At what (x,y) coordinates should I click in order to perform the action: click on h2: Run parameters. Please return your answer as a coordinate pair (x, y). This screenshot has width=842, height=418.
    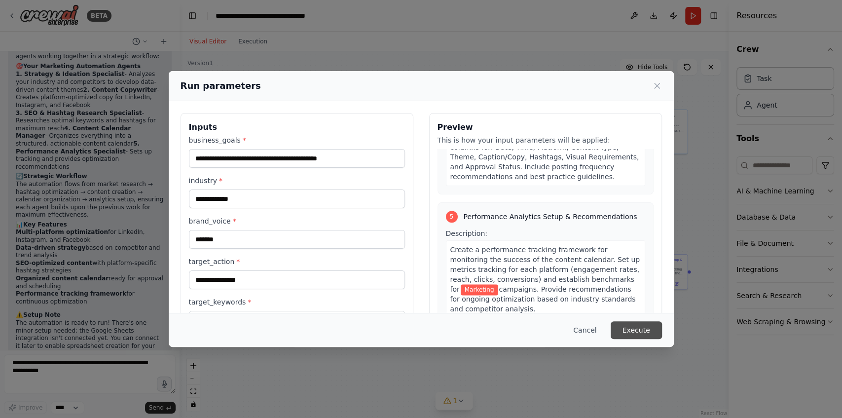
    Looking at the image, I should click on (220, 86).